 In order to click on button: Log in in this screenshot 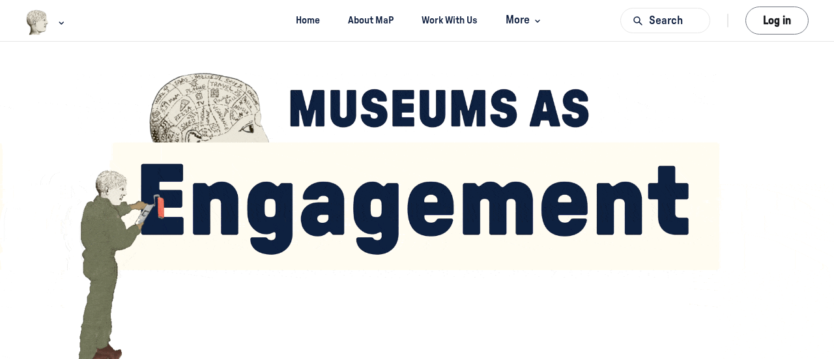, I will do `click(777, 20)`.